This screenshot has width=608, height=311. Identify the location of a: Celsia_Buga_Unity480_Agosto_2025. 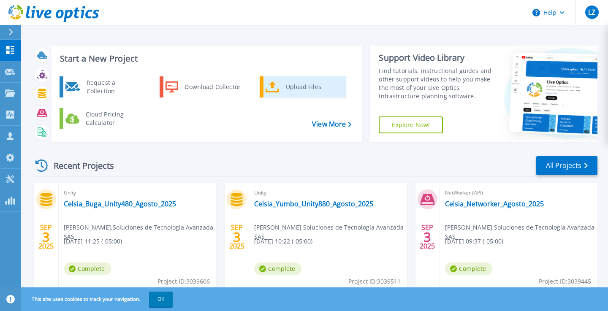
(120, 204).